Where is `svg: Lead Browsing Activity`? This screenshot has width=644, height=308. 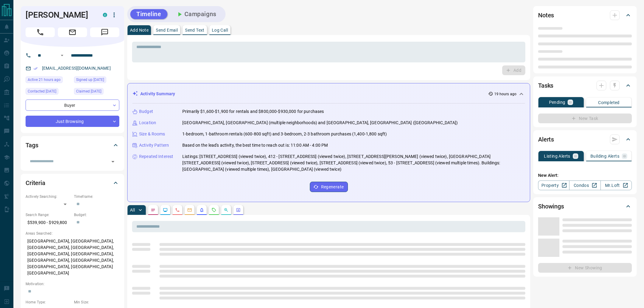 svg: Lead Browsing Activity is located at coordinates (165, 210).